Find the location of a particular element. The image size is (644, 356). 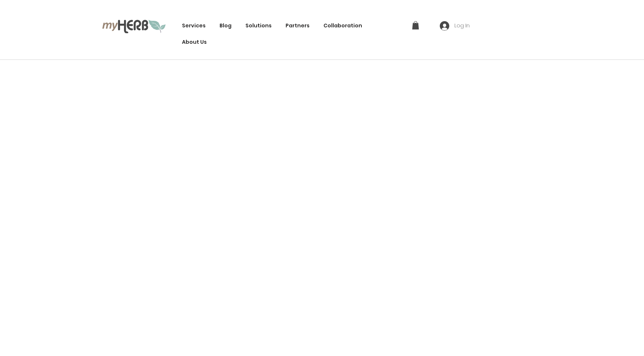

div: Solutions is located at coordinates (258, 26).